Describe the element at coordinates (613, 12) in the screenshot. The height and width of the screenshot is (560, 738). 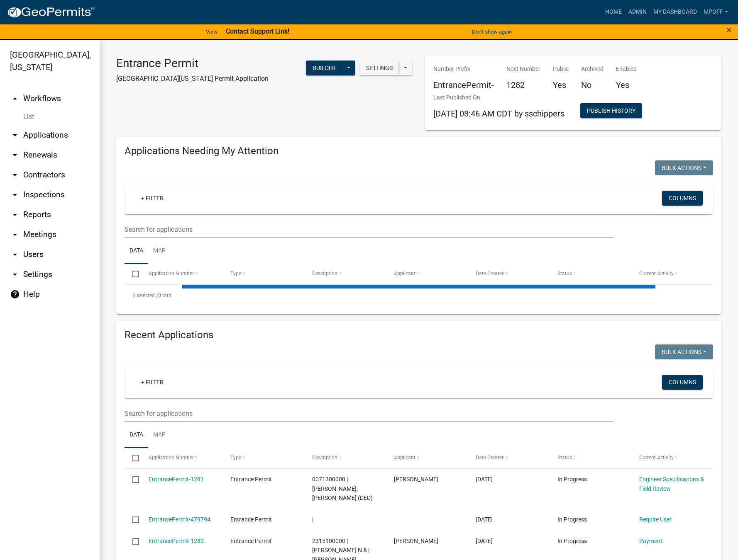
I see `a: Home` at that location.